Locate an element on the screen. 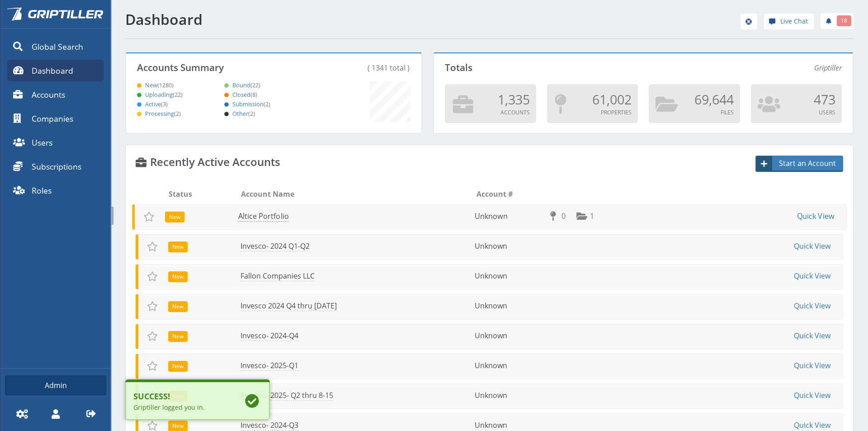  span: Closed is located at coordinates (239, 94).